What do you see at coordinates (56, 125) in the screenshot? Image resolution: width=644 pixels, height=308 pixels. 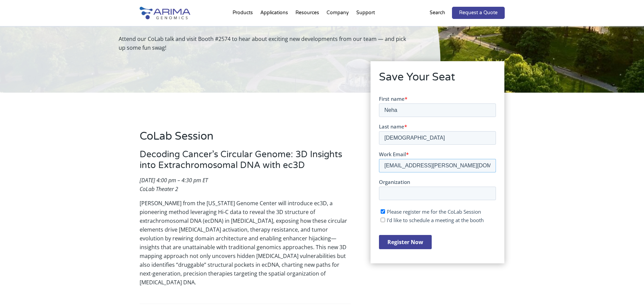 I see `span: I'd like to schedule a meeting at the booth` at bounding box center [56, 125].